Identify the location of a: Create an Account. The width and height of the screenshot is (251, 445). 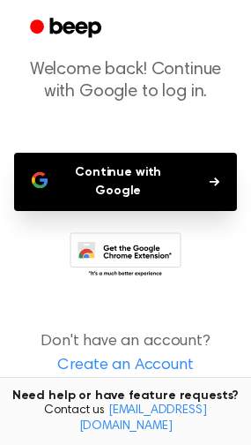
(125, 365).